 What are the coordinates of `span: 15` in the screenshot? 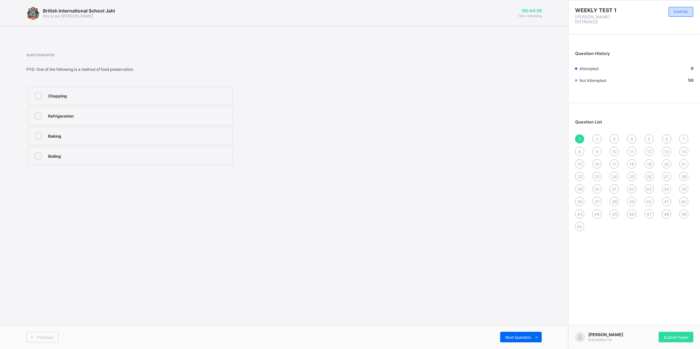 It's located at (580, 164).